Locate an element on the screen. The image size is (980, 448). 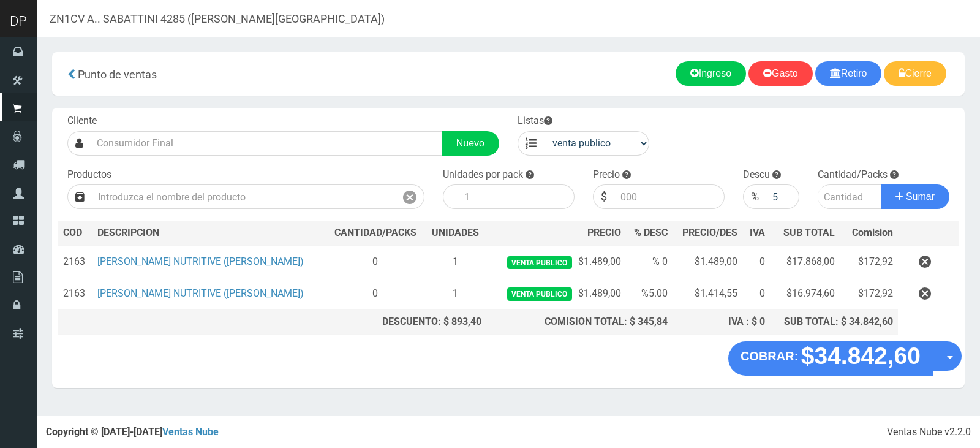
strong: COBRAR: is located at coordinates (769, 356).